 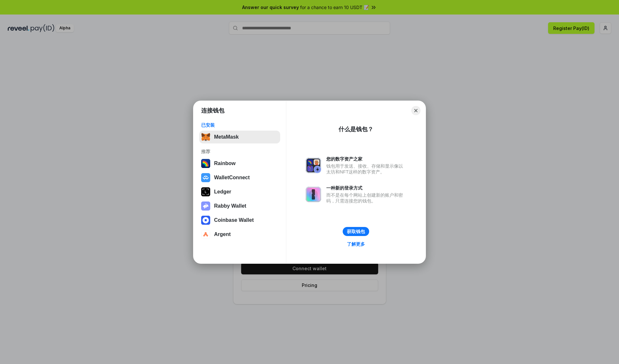 What do you see at coordinates (367, 188) in the screenshot?
I see `div: 一种新的登录方式` at bounding box center [367, 188].